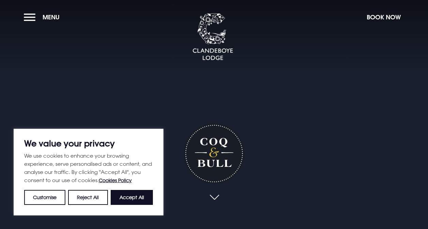 Image resolution: width=428 pixels, height=229 pixels. I want to click on p: We value your privacy, so click(88, 144).